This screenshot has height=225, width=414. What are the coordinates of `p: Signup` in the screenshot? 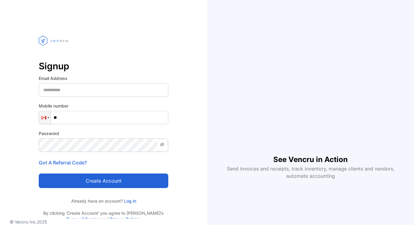 It's located at (104, 66).